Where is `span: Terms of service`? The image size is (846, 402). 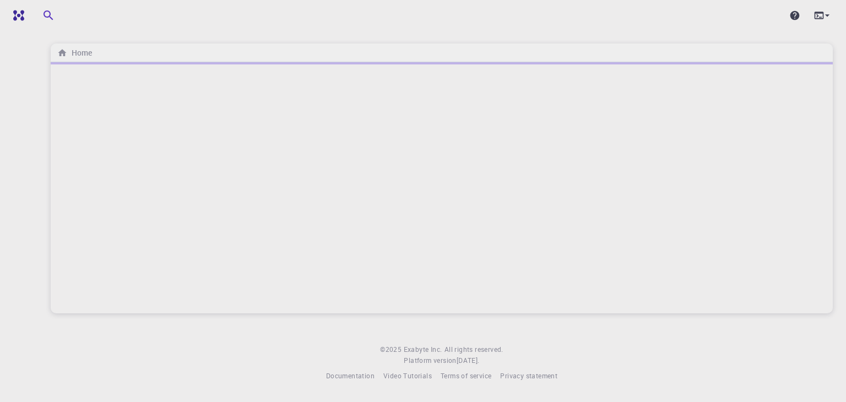
span: Terms of service is located at coordinates (466, 376).